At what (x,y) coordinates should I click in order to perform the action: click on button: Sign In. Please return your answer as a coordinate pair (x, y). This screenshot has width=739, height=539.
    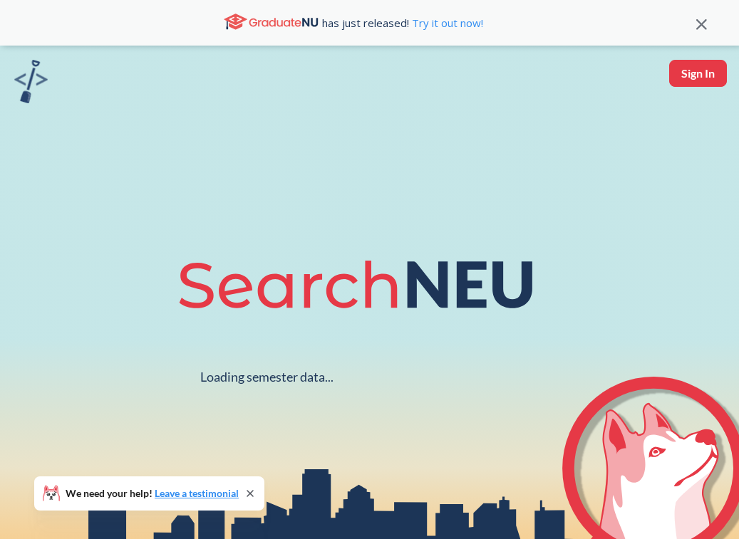
    Looking at the image, I should click on (697, 73).